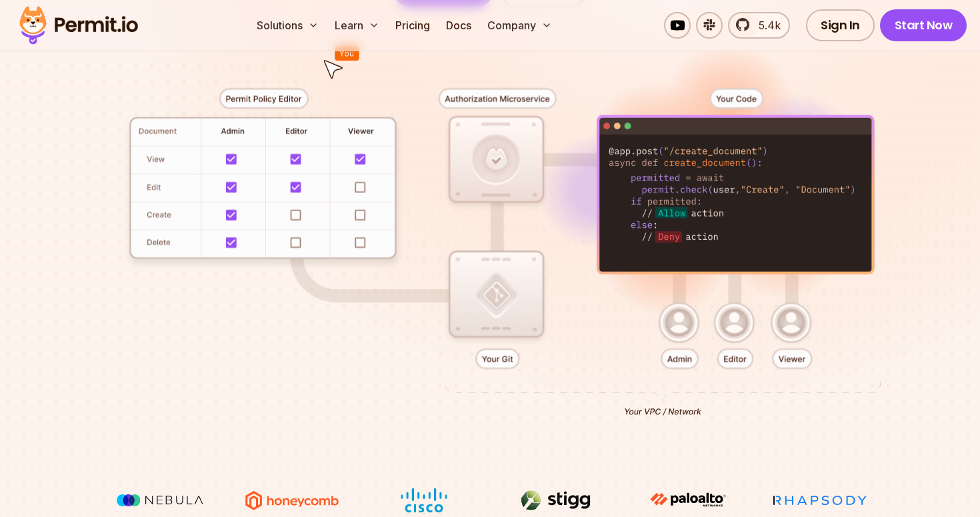  What do you see at coordinates (519, 25) in the screenshot?
I see `button: Company` at bounding box center [519, 25].